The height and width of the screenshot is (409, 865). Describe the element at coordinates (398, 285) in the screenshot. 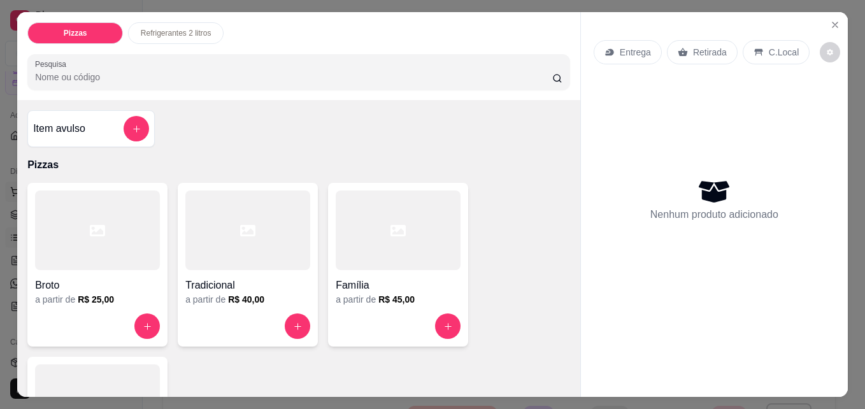

I see `h4: Família` at that location.